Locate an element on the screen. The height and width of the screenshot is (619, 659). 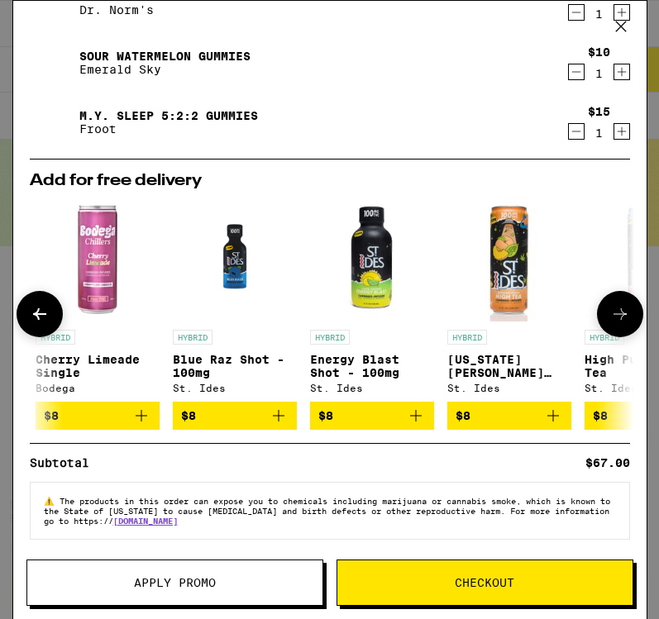
span: Hi. Need any help? is located at coordinates (64, 18).